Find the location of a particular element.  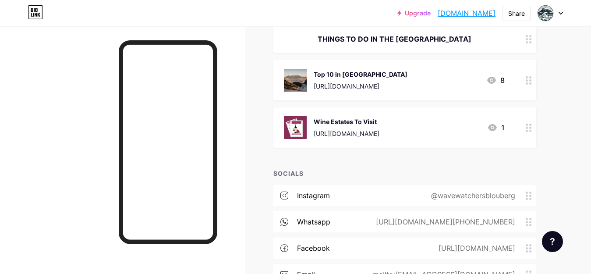

div: 1 is located at coordinates (496, 127).